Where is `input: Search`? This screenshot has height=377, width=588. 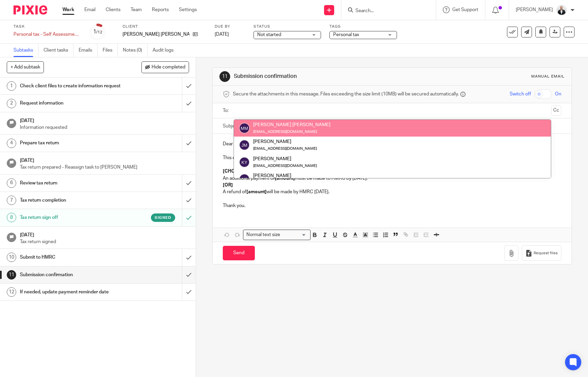 input: Search is located at coordinates (385, 11).